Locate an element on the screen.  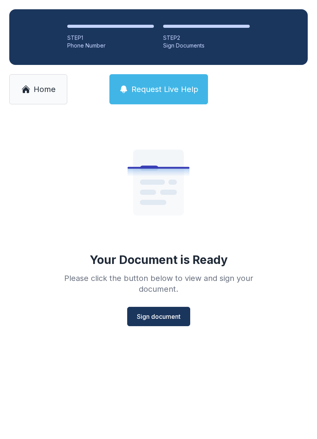
span: Sign document is located at coordinates (158, 317).